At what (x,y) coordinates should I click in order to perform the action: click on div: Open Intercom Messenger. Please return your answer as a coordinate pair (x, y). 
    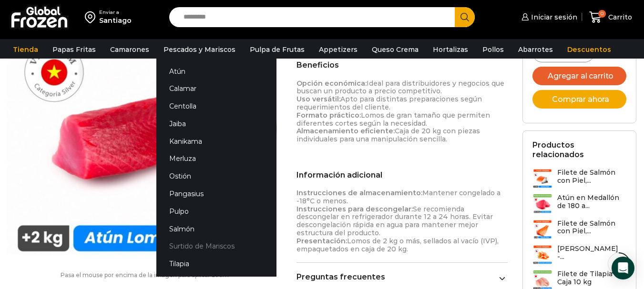
    Looking at the image, I should click on (623, 268).